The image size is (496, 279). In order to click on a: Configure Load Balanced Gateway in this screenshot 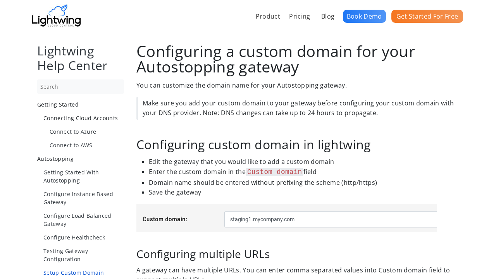, I will do `click(84, 220)`.